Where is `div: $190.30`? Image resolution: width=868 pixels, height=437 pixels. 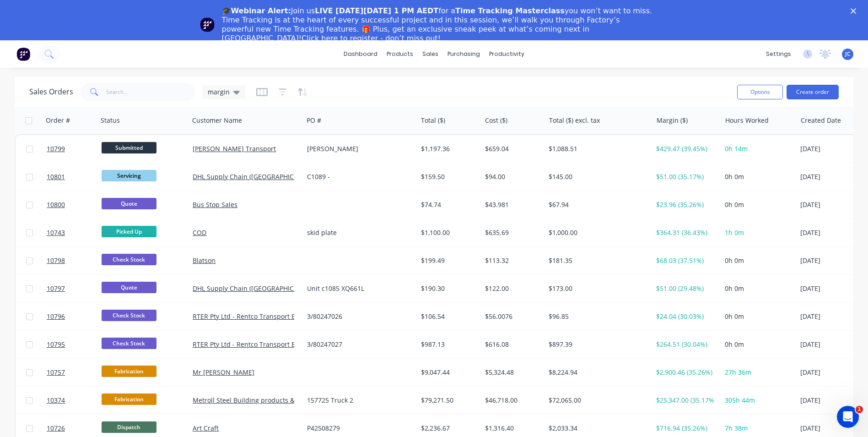
div: $190.30 is located at coordinates (447, 288).